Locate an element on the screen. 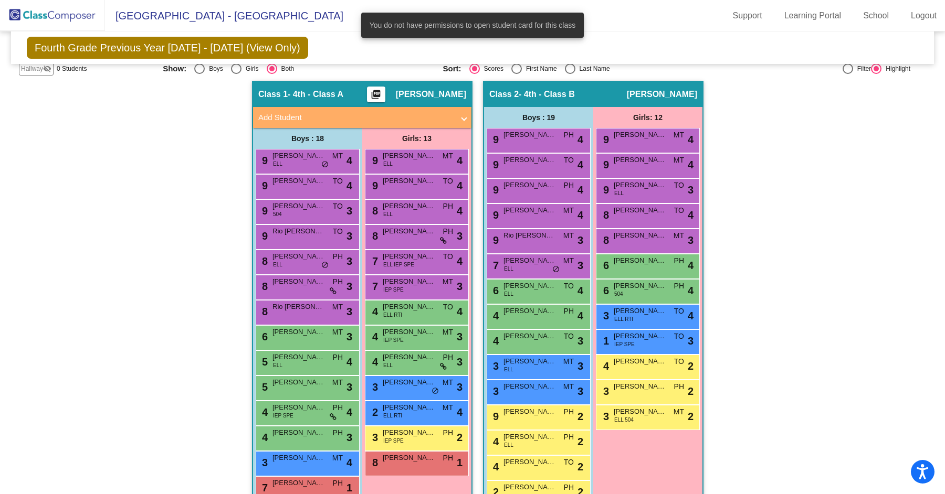 Image resolution: width=945 pixels, height=494 pixels. div: Scores is located at coordinates (491, 69).